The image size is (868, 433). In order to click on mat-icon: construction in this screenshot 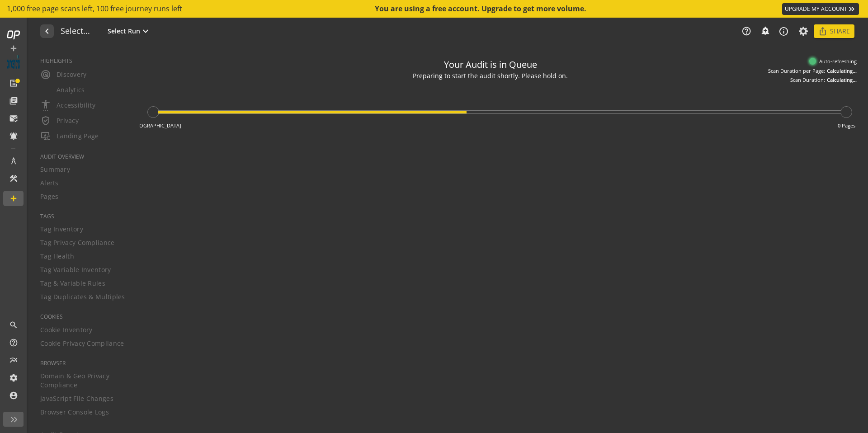, I will do `click(13, 179)`.